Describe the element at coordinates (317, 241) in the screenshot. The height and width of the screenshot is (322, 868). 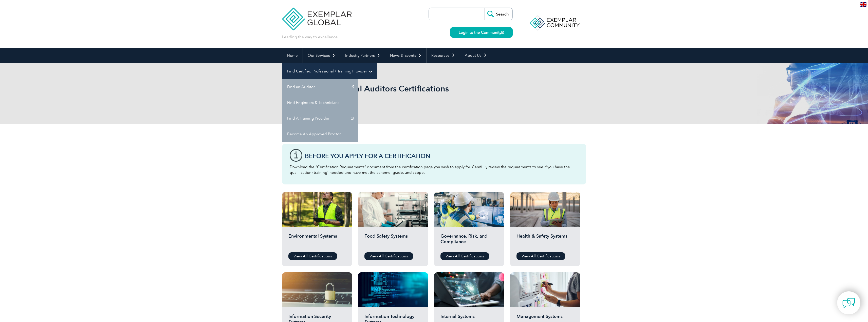
I see `h2: Environmental Systems` at that location.